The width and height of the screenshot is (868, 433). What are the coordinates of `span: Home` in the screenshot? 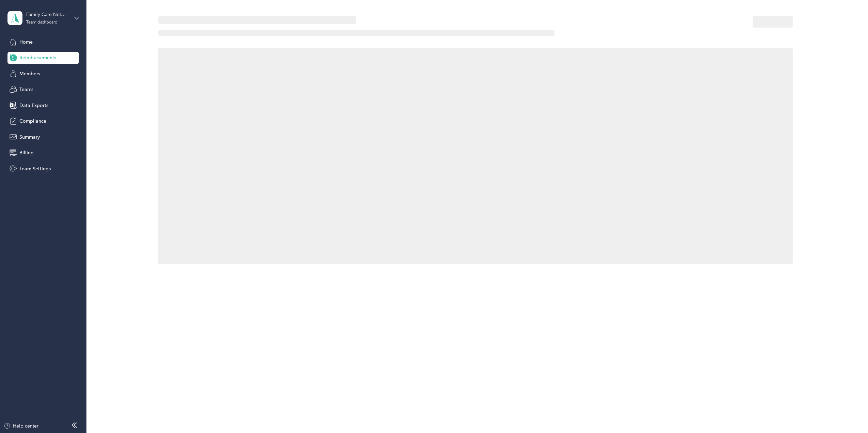 It's located at (26, 42).